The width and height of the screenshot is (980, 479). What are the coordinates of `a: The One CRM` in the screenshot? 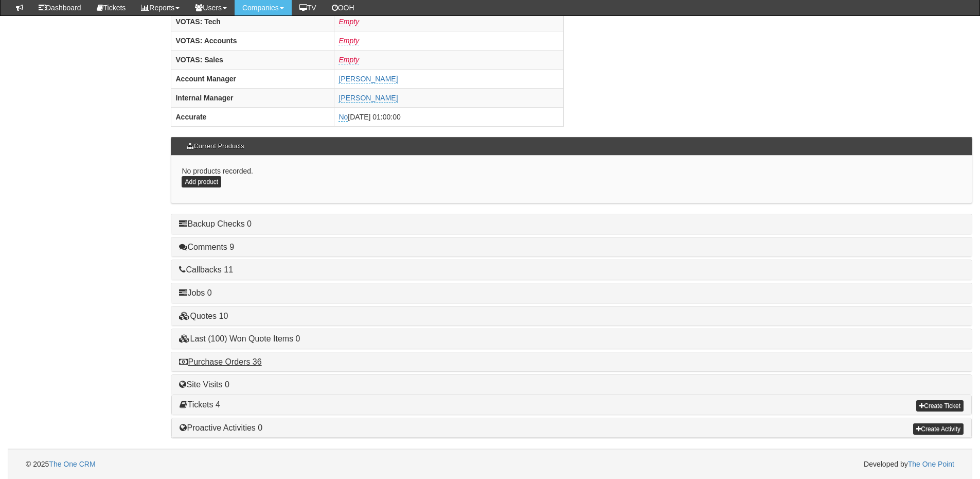 It's located at (72, 464).